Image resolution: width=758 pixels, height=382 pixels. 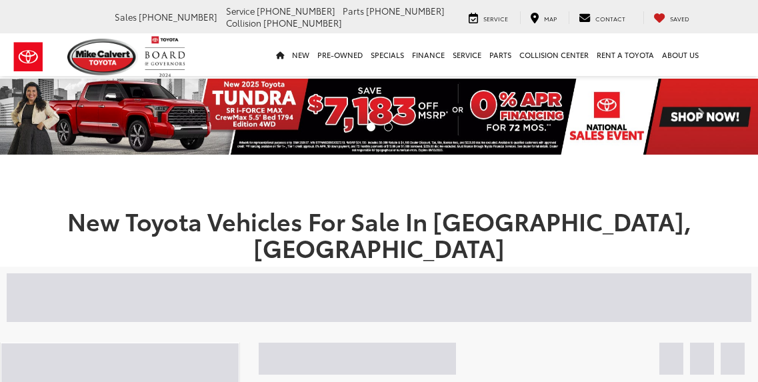 I want to click on span: Parts, so click(x=353, y=11).